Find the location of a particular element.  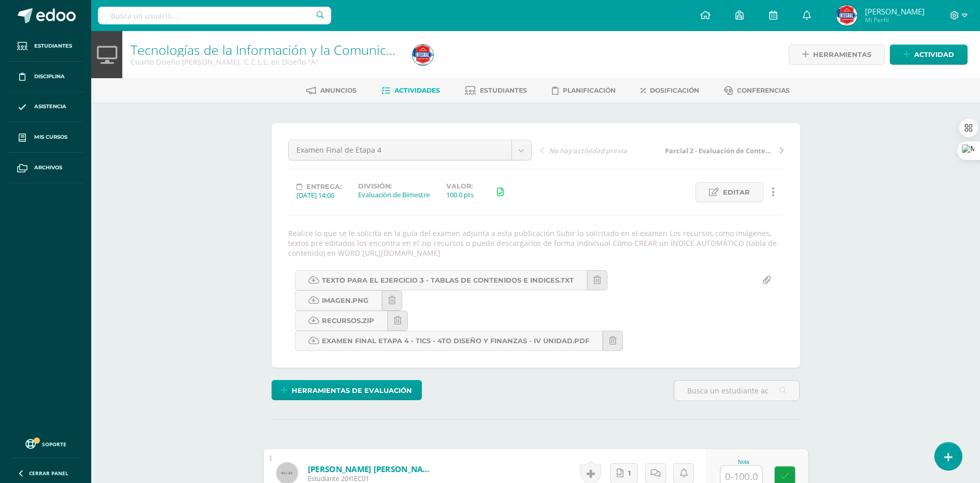

input: Busca un usuario... is located at coordinates (214, 16).